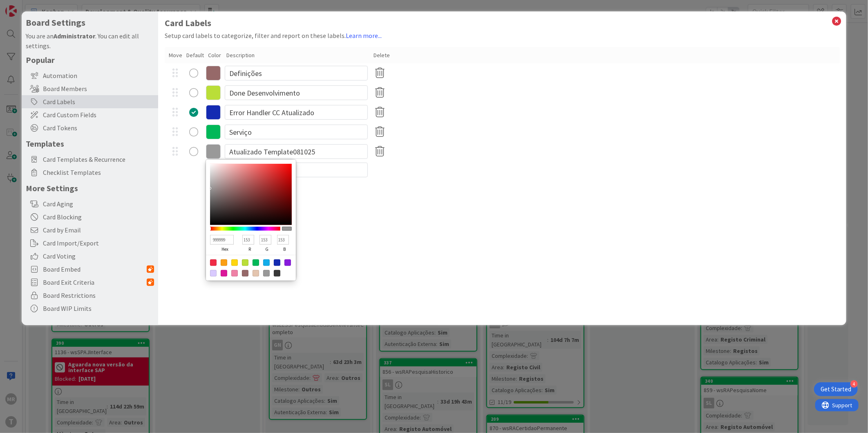  What do you see at coordinates (90, 308) in the screenshot?
I see `div: Board WIP Limits` at bounding box center [90, 308].